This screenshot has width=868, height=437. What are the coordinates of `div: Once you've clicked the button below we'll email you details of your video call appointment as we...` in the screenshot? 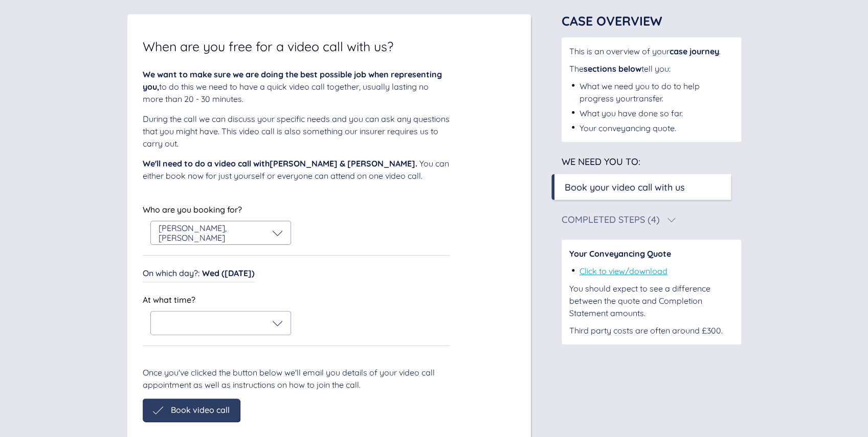 It's located at (296, 378).